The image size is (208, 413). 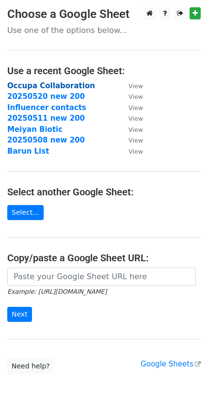 What do you see at coordinates (51, 86) in the screenshot?
I see `a: Occupa Collaboration` at bounding box center [51, 86].